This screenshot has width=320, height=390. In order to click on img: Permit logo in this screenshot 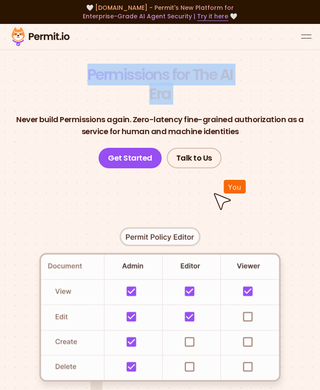, I will do `click(41, 37)`.